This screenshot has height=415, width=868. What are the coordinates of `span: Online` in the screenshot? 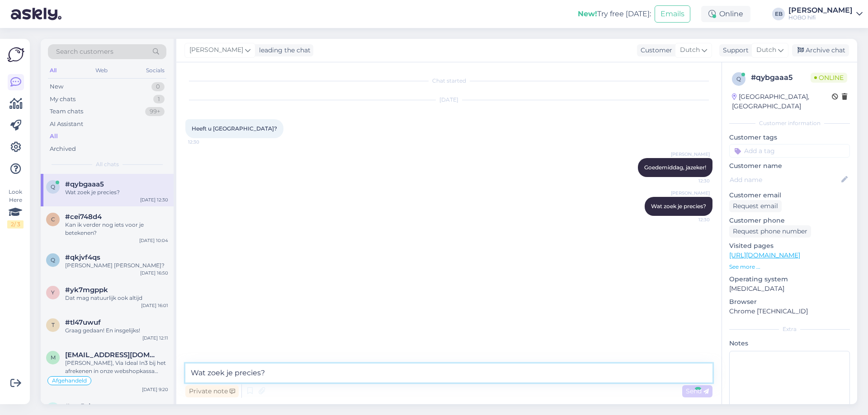 It's located at (829, 78).